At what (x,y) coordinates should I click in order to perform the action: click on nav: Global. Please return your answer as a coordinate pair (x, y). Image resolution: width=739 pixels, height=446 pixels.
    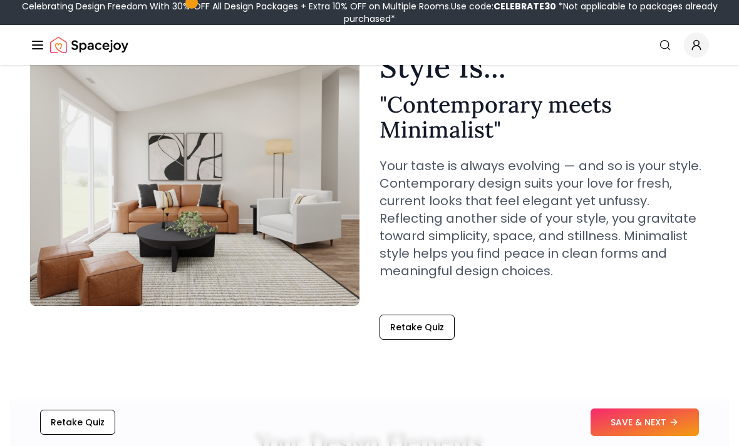
    Looking at the image, I should click on (369, 45).